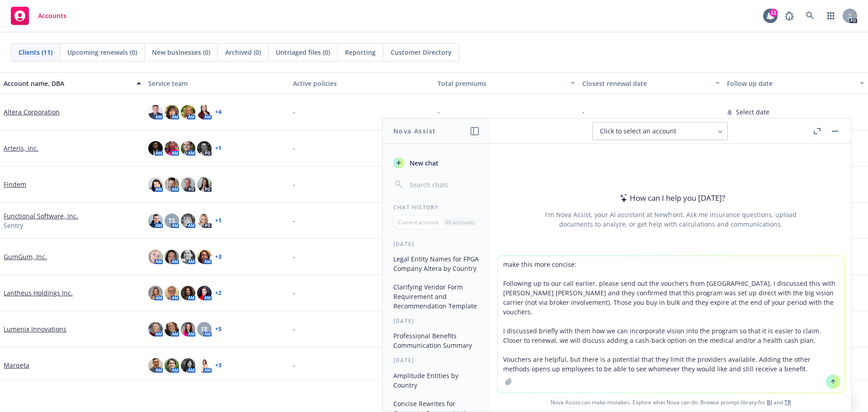  What do you see at coordinates (41, 216) in the screenshot?
I see `a: Functional Software, Inc.` at bounding box center [41, 216].